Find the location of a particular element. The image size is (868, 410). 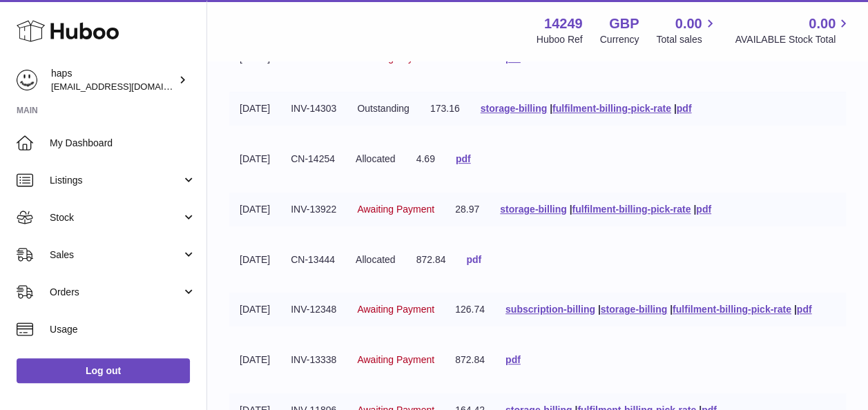

td: 4.69 is located at coordinates (425, 158).